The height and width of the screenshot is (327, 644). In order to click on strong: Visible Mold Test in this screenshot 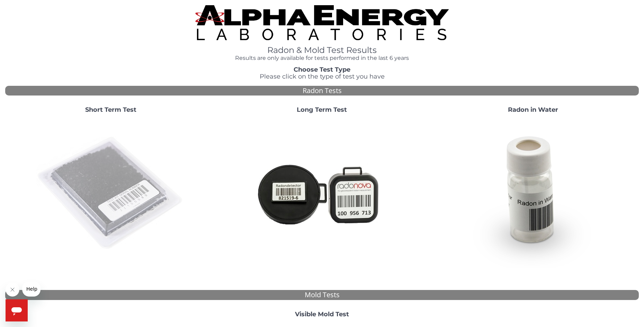, I will do `click(322, 314)`.